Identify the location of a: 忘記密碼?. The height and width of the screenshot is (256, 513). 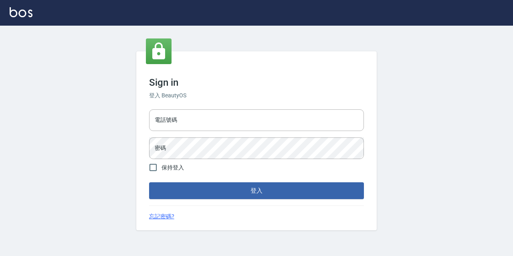
(161, 216).